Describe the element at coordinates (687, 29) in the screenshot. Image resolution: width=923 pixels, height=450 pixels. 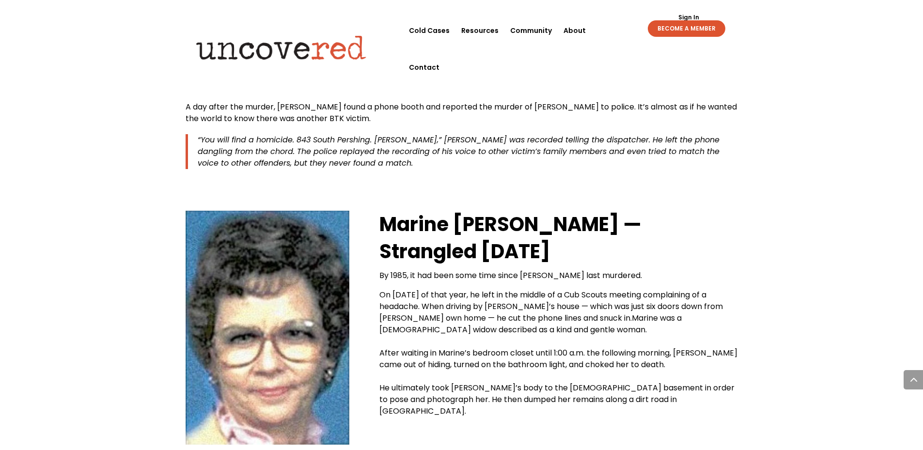
I see `a: BECOME A MEMBER` at that location.